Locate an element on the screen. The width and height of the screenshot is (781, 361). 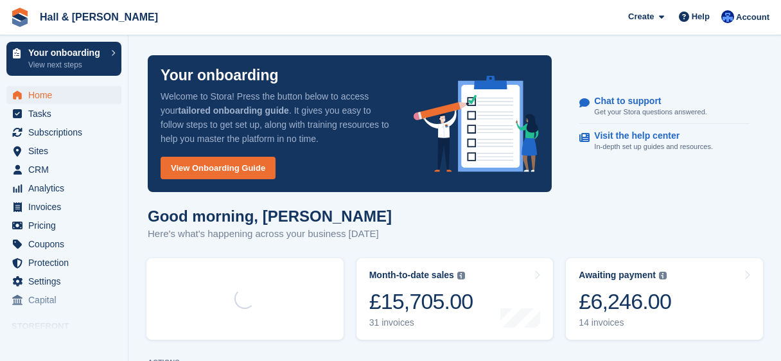
div: Month-to-date sales is located at coordinates (412, 275).